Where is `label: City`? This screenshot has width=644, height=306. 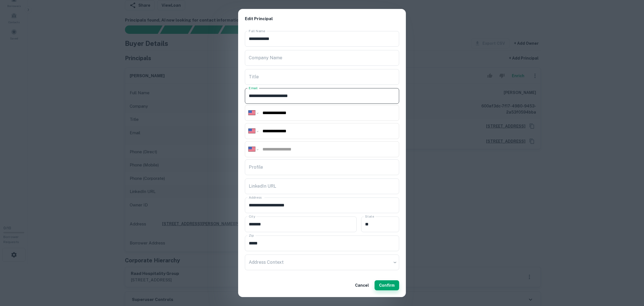
label: City is located at coordinates (252, 216).